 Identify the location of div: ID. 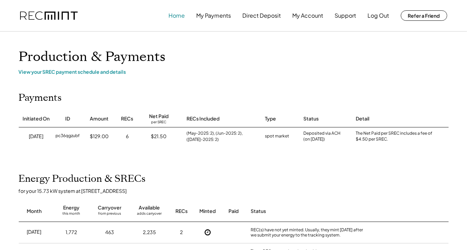
(68, 119).